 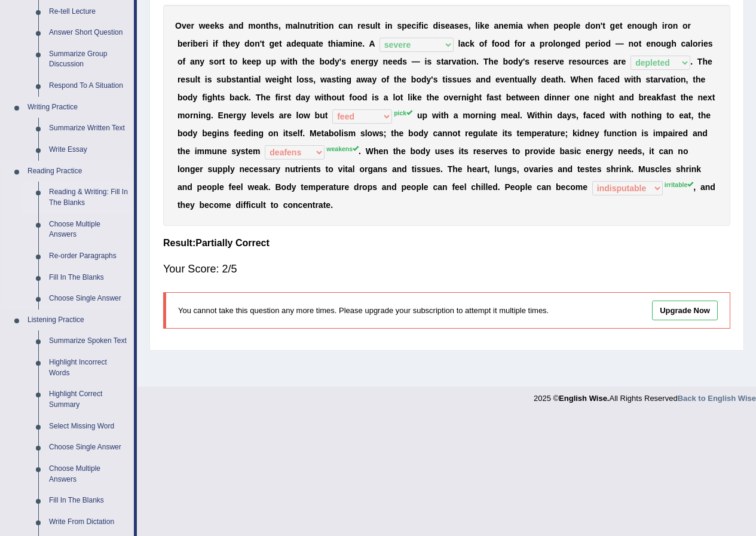 I want to click on a: Summarize Spoken Text, so click(x=89, y=341).